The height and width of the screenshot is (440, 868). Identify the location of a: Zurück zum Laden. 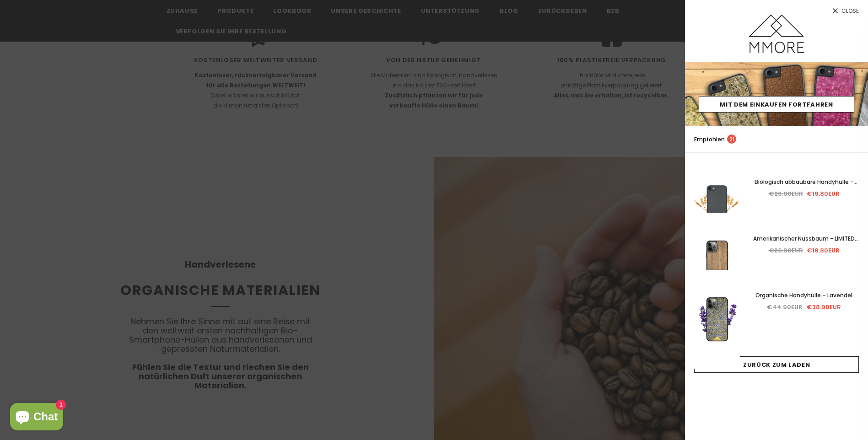
(777, 365).